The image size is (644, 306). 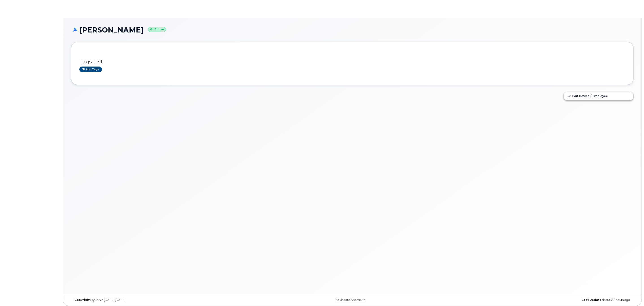 I want to click on a: Keyboard Shortcuts, so click(x=350, y=300).